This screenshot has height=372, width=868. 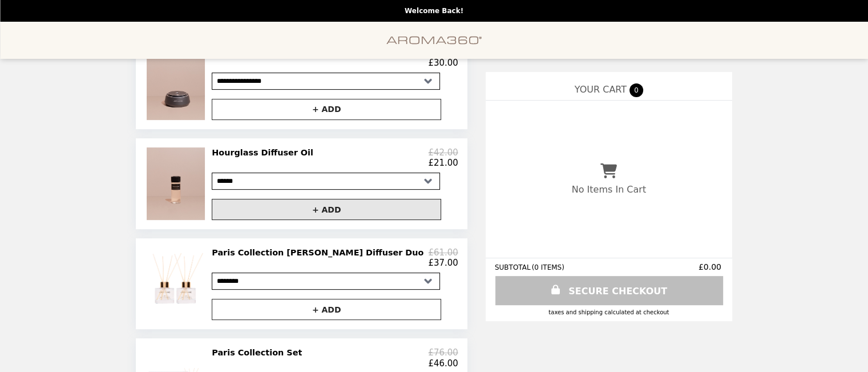 What do you see at coordinates (636, 90) in the screenshot?
I see `span: 0` at bounding box center [636, 90].